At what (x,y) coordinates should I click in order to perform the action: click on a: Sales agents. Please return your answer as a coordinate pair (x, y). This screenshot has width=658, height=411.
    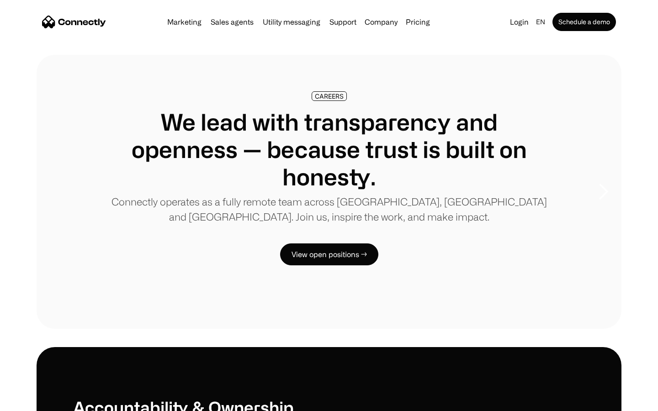
    Looking at the image, I should click on (232, 22).